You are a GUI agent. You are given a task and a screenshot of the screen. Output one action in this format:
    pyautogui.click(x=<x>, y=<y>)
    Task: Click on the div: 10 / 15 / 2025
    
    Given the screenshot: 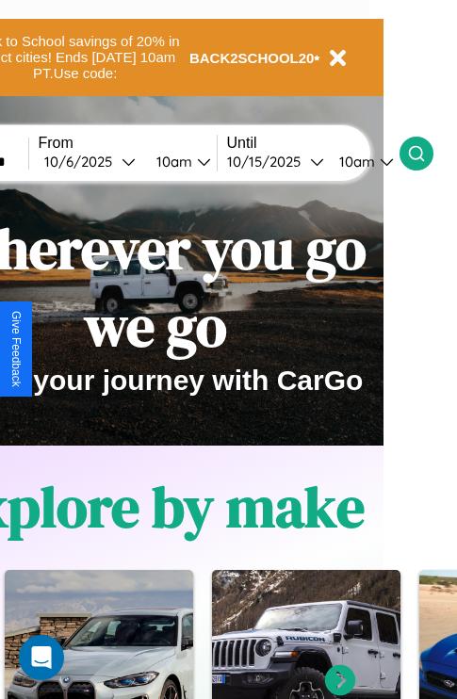 What is the action you would take?
    pyautogui.click(x=269, y=161)
    